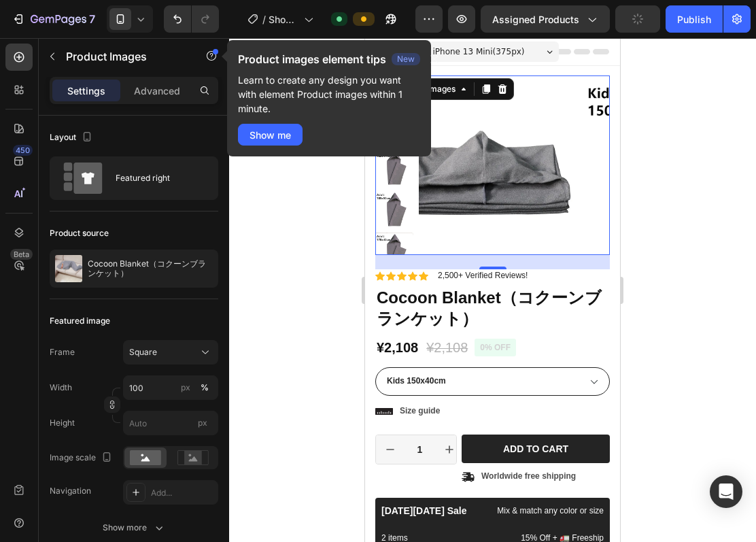 The image size is (756, 542). What do you see at coordinates (25, 411) in the screenshot?
I see `button: decrement` at bounding box center [25, 411].